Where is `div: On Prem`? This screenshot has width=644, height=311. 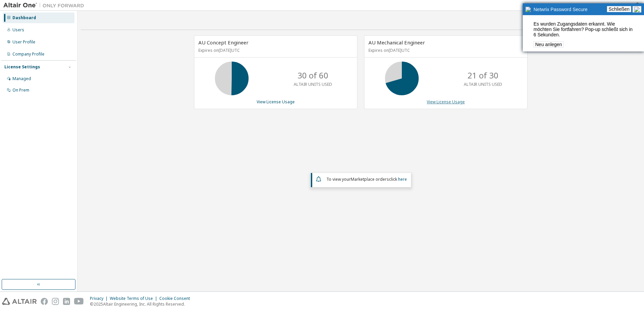 div: On Prem is located at coordinates (21, 90).